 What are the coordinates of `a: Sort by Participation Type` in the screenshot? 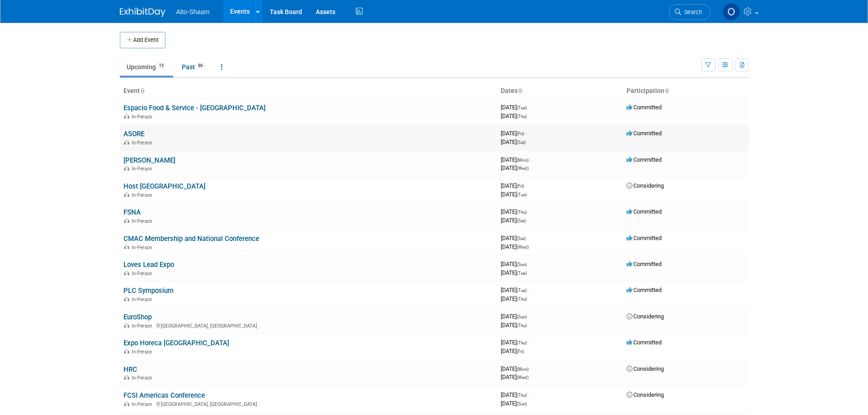 It's located at (667, 91).